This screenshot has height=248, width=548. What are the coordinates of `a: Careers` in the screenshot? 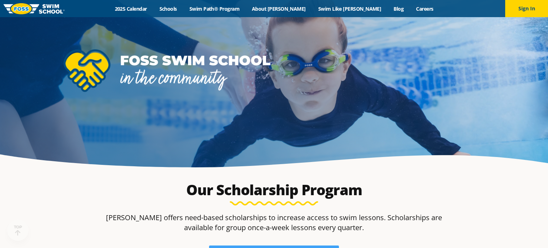 It's located at (425, 9).